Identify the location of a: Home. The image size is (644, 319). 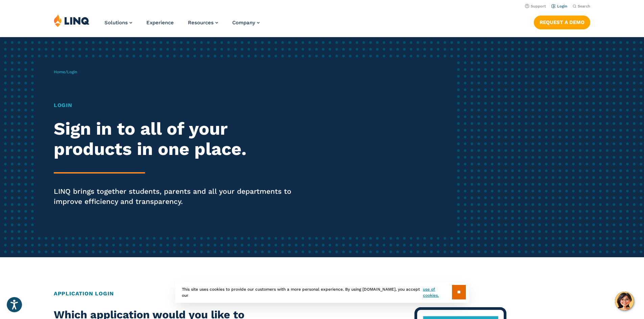
(59, 72).